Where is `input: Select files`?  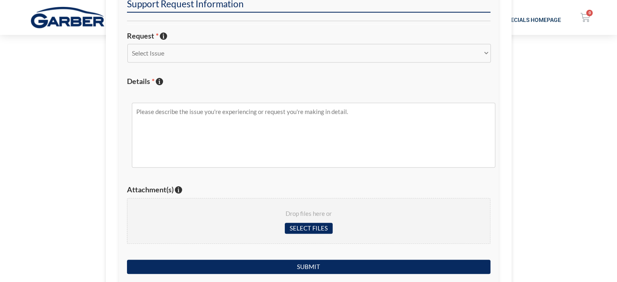 input: Select files is located at coordinates (309, 228).